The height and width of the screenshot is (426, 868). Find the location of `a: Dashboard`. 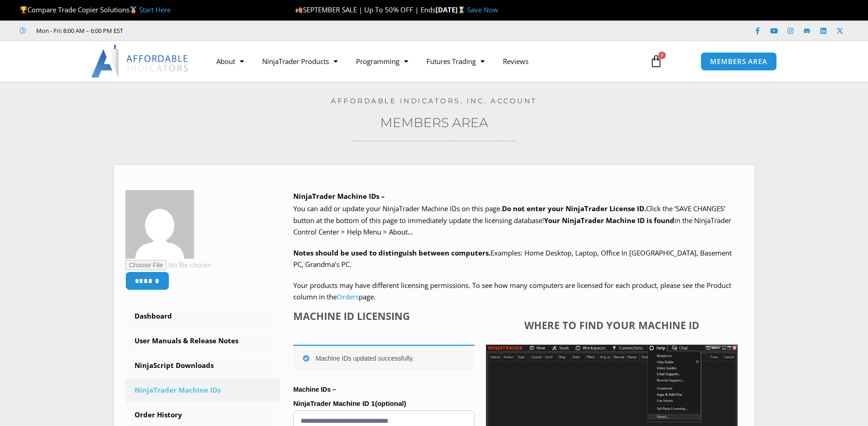

a: Dashboard is located at coordinates (203, 316).